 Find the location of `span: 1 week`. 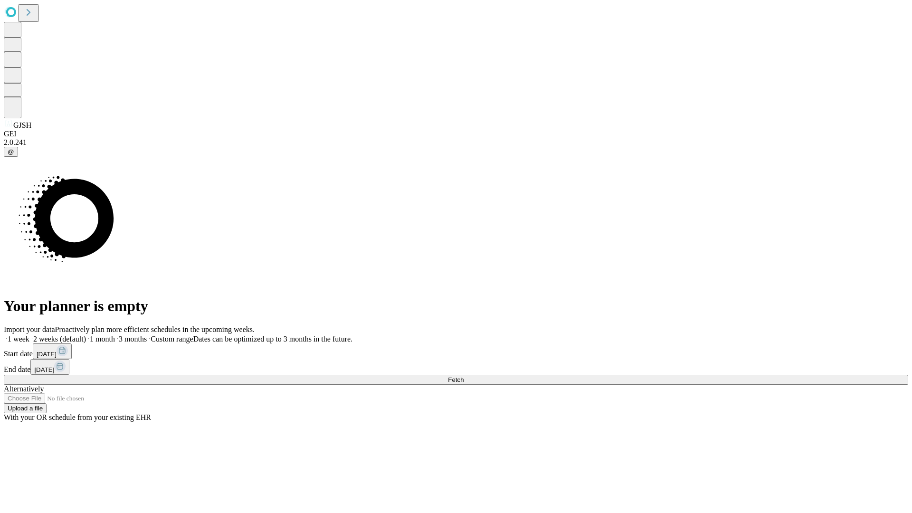

span: 1 week is located at coordinates (19, 339).